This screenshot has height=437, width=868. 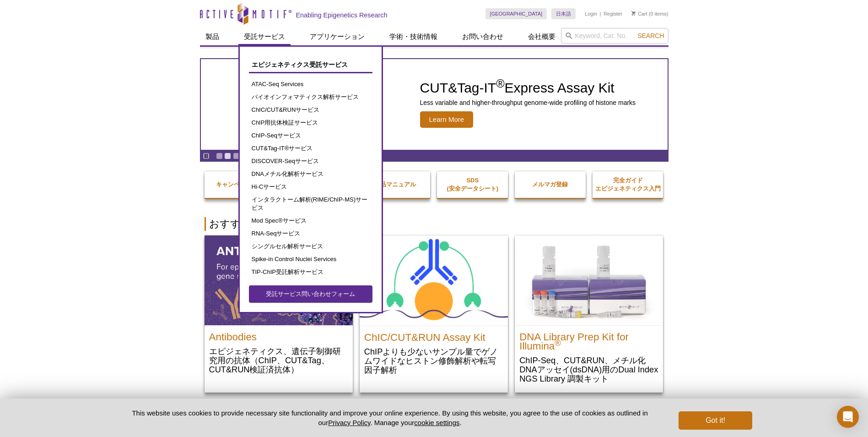 I want to click on button: cookie settings, so click(x=437, y=422).